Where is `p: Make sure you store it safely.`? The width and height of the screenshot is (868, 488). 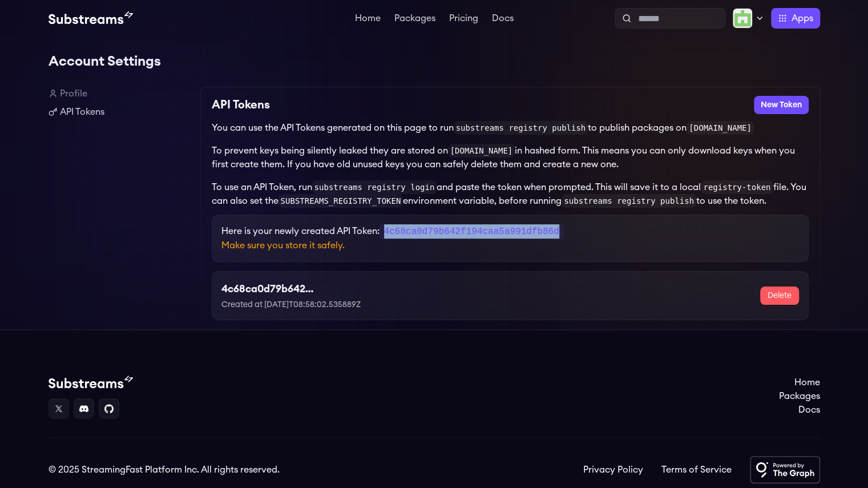
p: Make sure you store it safely. is located at coordinates (510, 245).